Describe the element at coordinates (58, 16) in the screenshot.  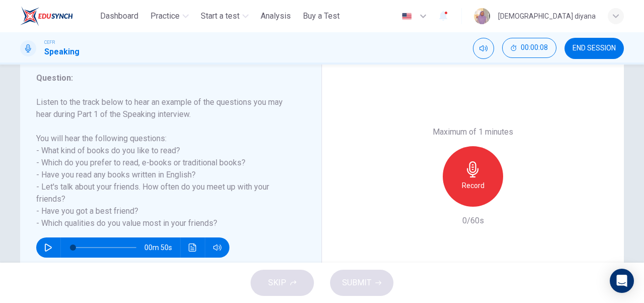
I see `a: ELTC logo` at that location.